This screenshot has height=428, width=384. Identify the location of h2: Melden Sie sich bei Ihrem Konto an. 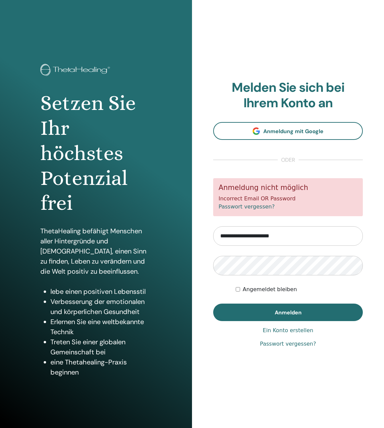
(288, 95).